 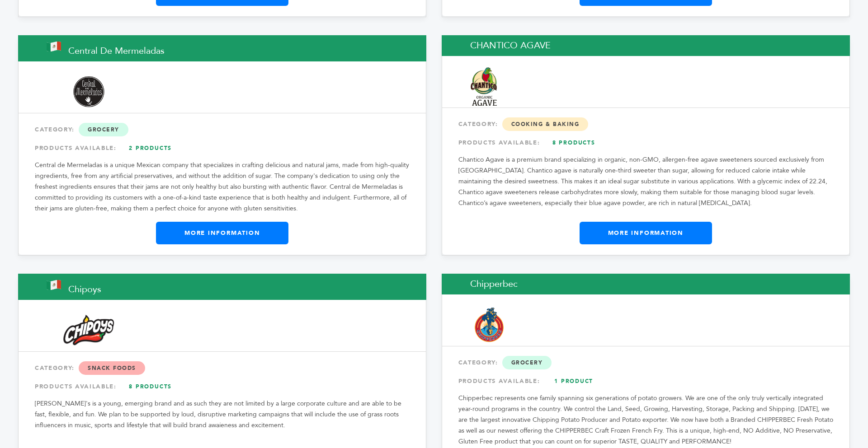 I want to click on img: Chipoys, so click(x=89, y=330).